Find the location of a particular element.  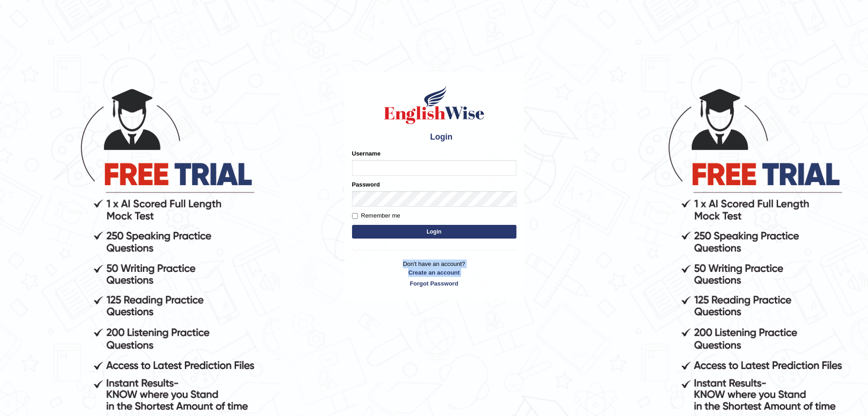

label: Remember me is located at coordinates (376, 216).